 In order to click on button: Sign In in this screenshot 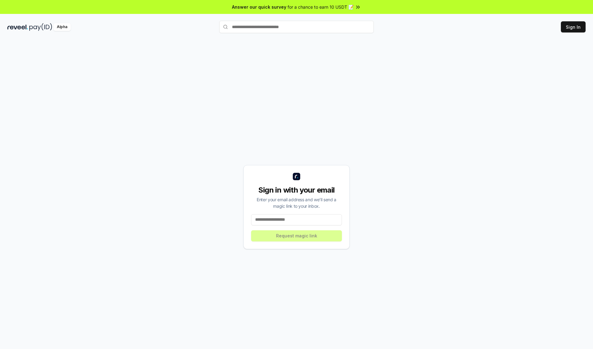, I will do `click(574, 27)`.